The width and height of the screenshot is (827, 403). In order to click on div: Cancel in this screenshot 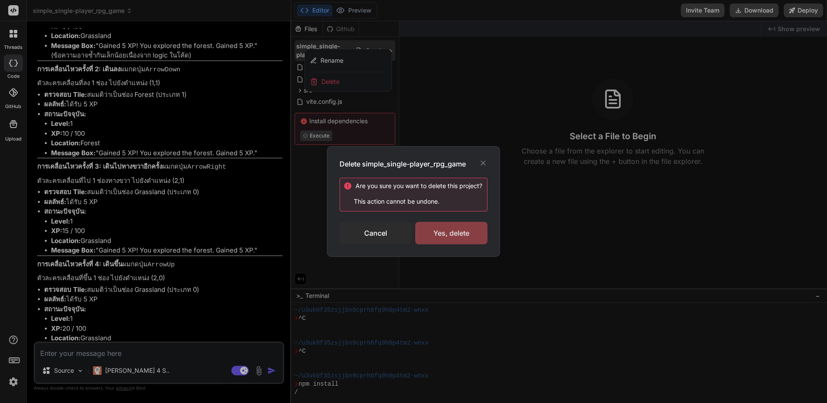, I will do `click(376, 233)`.